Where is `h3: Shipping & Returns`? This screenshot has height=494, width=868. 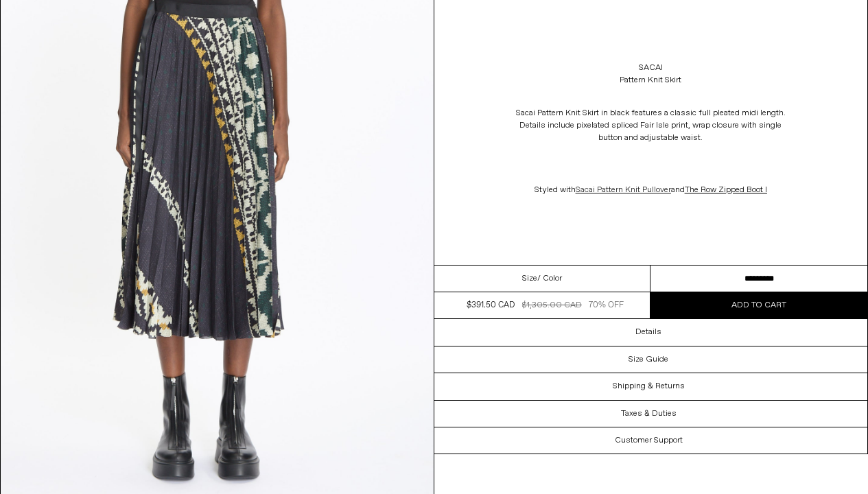 h3: Shipping & Returns is located at coordinates (648, 386).